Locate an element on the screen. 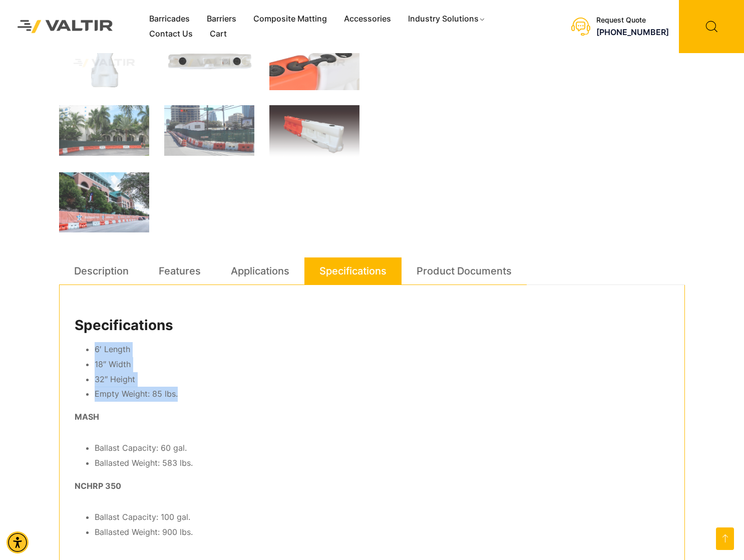 The height and width of the screenshot is (560, 744). img: A Yodock barrier featuring a combination of orange and white sections, designed for traffic contr... is located at coordinates (315, 131).